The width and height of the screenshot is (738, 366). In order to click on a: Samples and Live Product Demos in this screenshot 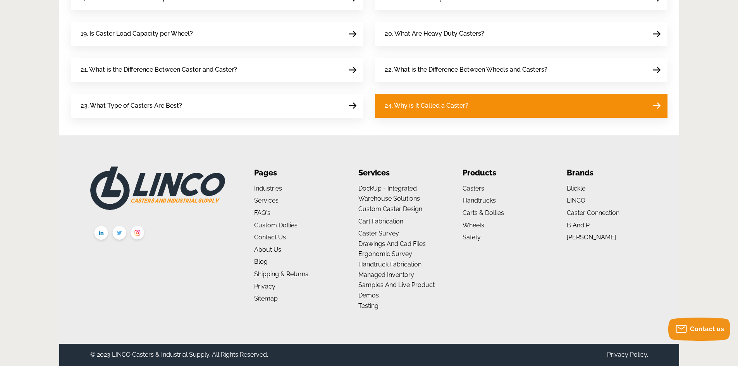, I will do `click(396, 290)`.